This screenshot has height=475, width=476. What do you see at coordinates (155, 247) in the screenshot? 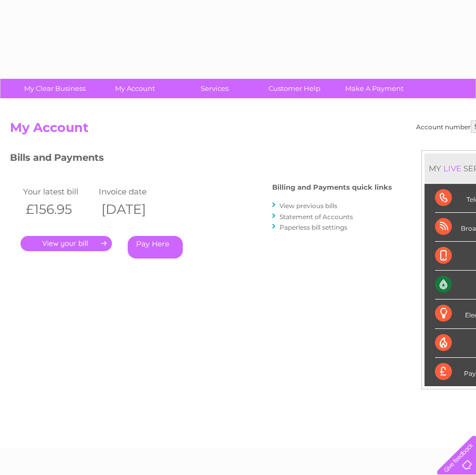
I see `a: Pay Here` at bounding box center [155, 247].